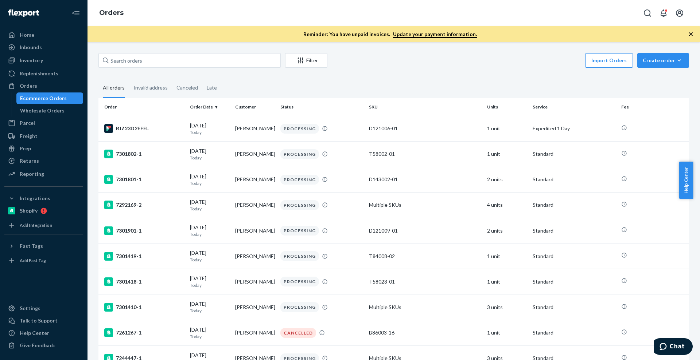 The width and height of the screenshot is (700, 360). I want to click on div: T84008-02, so click(425, 257).